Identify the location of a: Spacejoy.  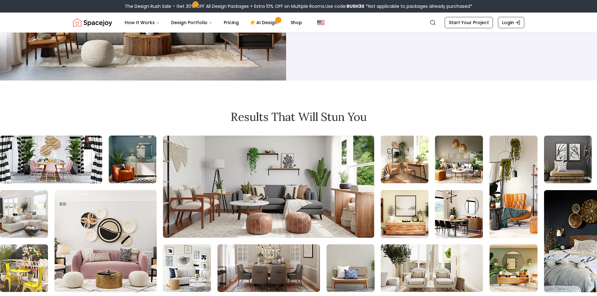
(92, 23).